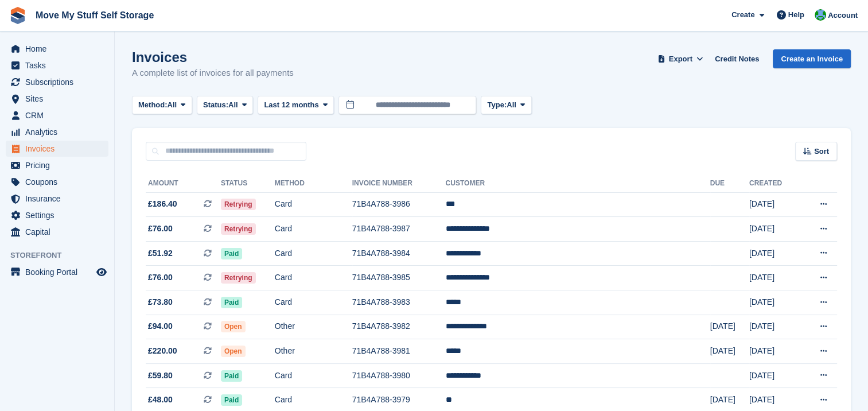  I want to click on button: Type: All, so click(506, 105).